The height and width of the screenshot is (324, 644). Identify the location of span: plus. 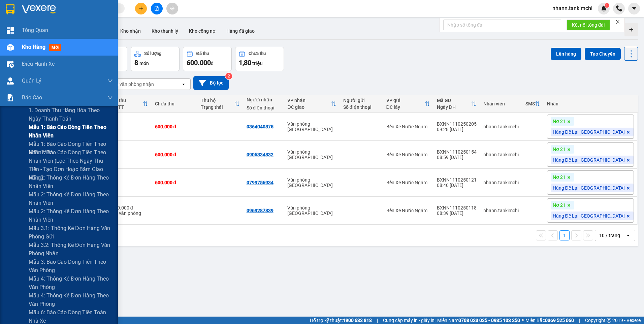
(141, 8).